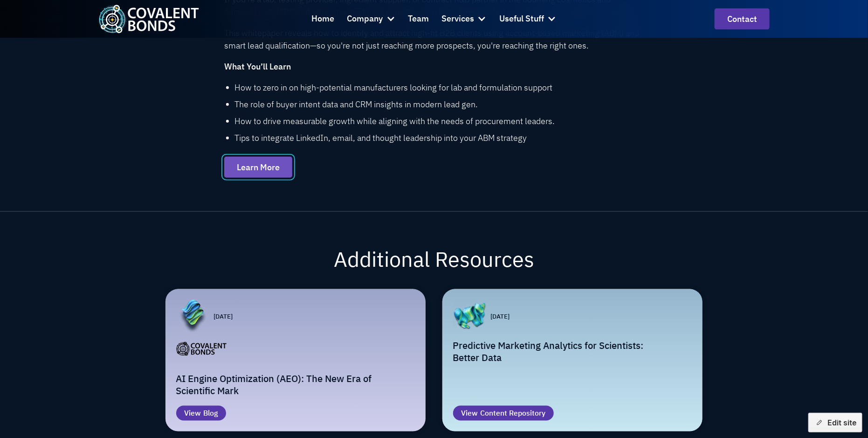  I want to click on p: This whitepaper reveals how to identify and attract high-fit B2B clients using account-based mark..., so click(434, 39).